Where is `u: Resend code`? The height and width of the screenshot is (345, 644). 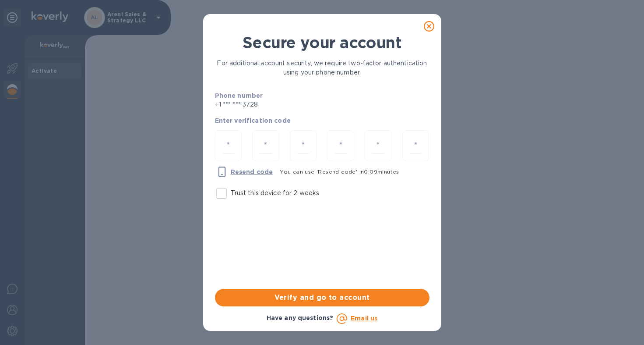
u: Resend code is located at coordinates (252, 172).